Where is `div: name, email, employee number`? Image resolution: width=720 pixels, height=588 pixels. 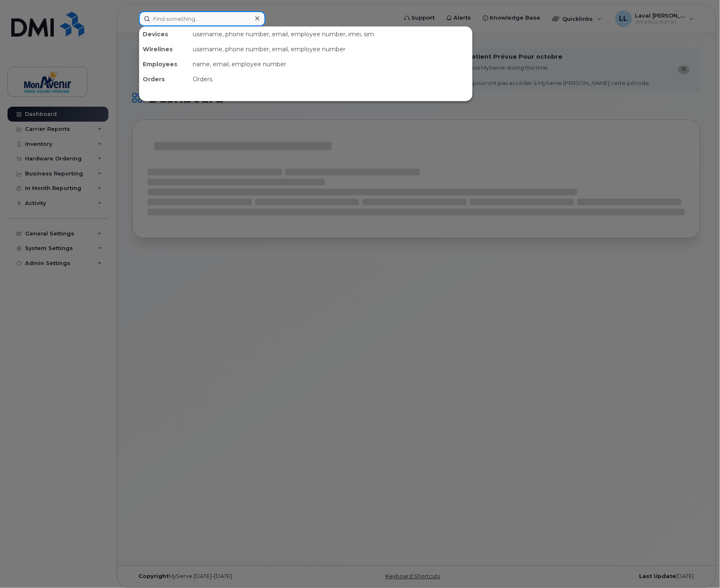
div: name, email, employee number is located at coordinates (331, 64).